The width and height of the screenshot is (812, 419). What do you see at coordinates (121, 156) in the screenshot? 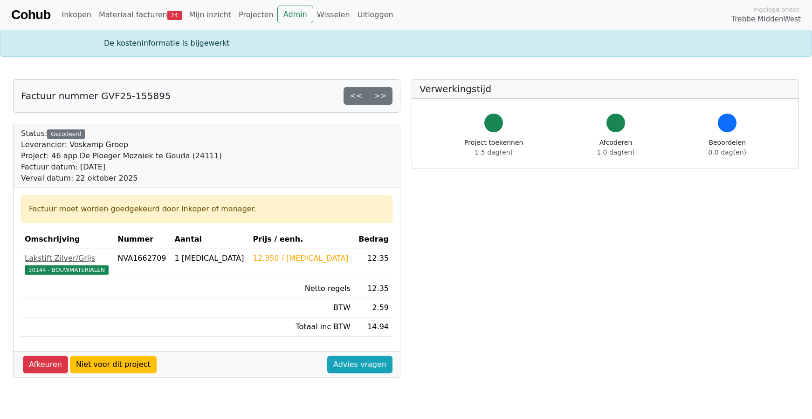
I see `div: Project: 46 app De Ploeger Mozaiek te Gouda (24111)` at bounding box center [121, 156].